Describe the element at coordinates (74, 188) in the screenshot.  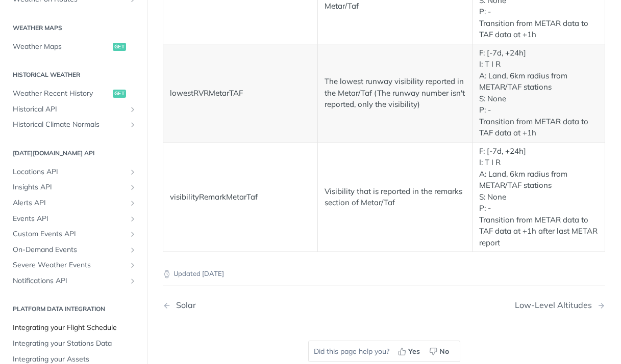
I see `a: Insights APIShow subpages for Insights API` at that location.